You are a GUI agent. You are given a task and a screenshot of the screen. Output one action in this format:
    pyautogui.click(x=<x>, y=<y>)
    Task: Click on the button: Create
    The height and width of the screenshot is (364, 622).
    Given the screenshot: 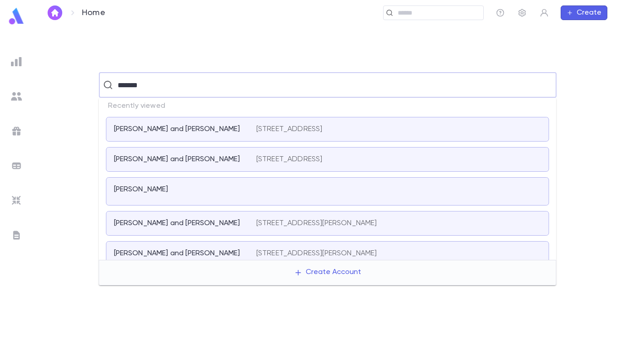 What is the action you would take?
    pyautogui.click(x=584, y=12)
    